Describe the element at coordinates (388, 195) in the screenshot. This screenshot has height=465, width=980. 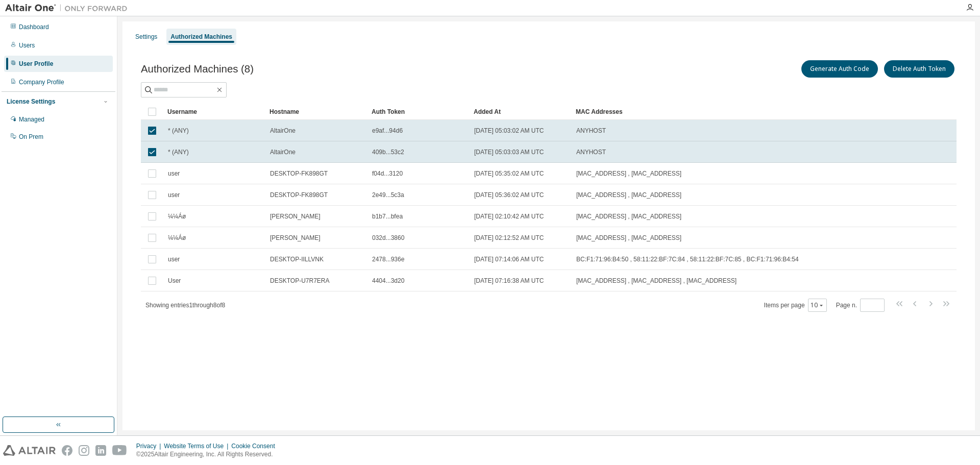
I see `span: 2e49...5c3a` at that location.